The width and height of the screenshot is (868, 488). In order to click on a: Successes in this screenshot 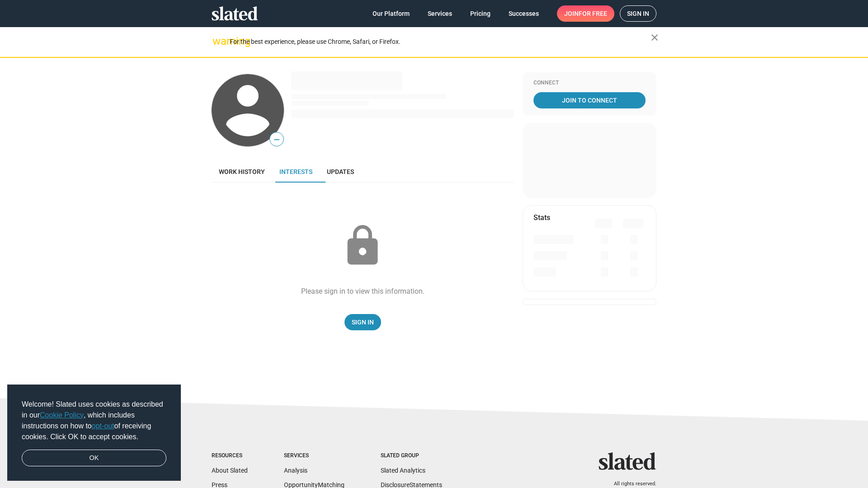, I will do `click(523, 13)`.